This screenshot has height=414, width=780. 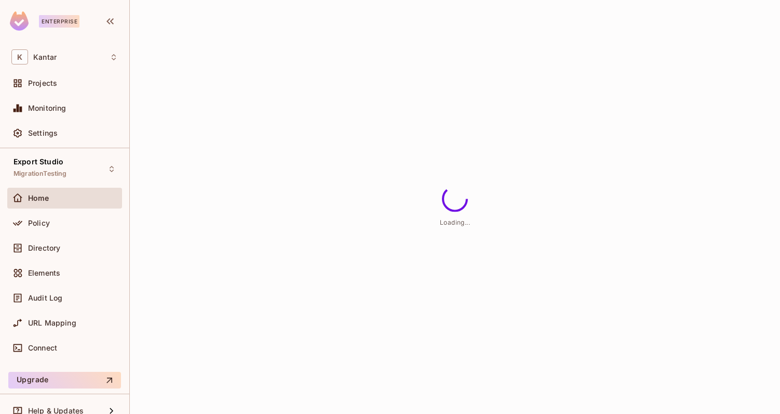 I want to click on span: Home, so click(x=38, y=198).